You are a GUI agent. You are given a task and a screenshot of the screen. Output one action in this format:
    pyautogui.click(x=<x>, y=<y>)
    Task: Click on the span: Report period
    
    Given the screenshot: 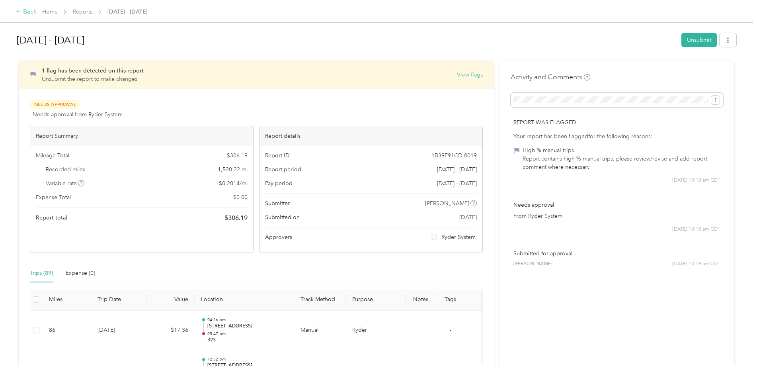 What is the action you would take?
    pyautogui.click(x=283, y=169)
    